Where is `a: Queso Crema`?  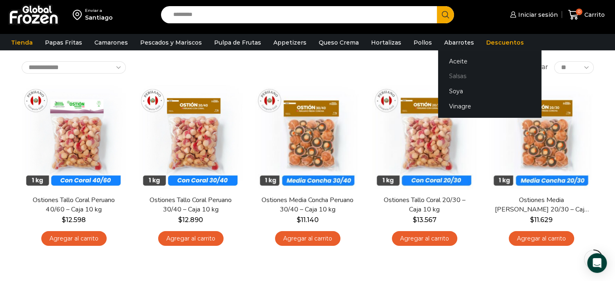
a: Queso Crema is located at coordinates (339, 42).